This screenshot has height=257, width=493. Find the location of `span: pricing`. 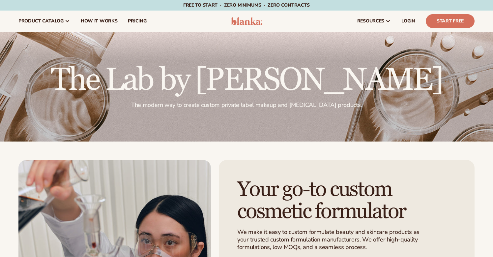

span: pricing is located at coordinates (137, 21).